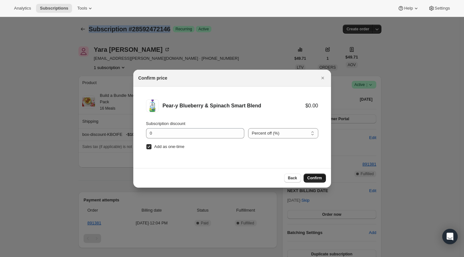 This screenshot has width=464, height=257. I want to click on button: Back, so click(293, 178).